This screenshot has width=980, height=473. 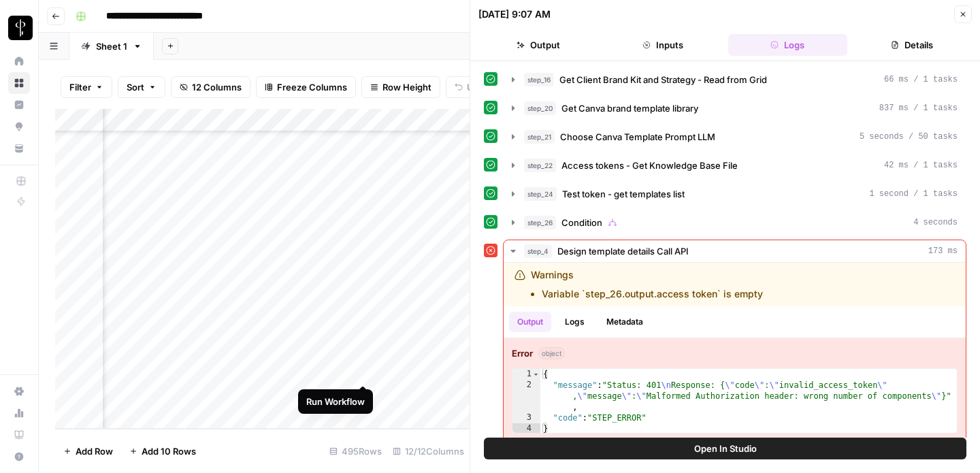 I want to click on a: Insights, so click(x=19, y=105).